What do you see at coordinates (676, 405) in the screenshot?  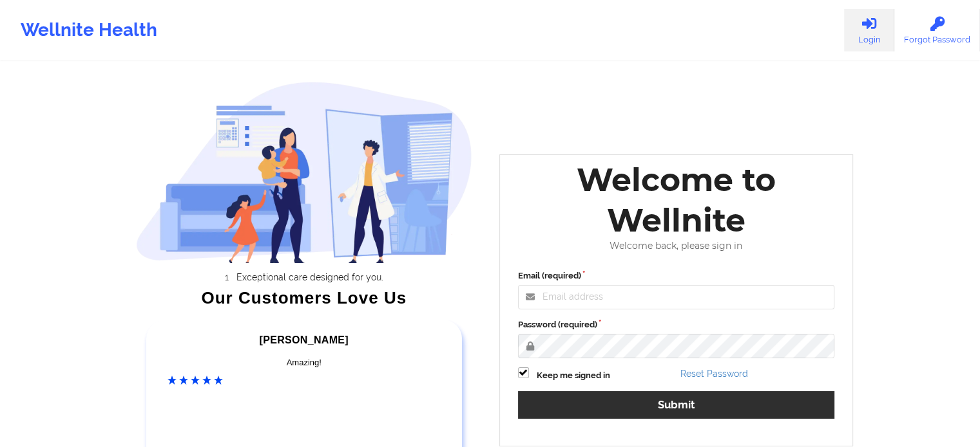 I see `button: Submit` at bounding box center [676, 405].